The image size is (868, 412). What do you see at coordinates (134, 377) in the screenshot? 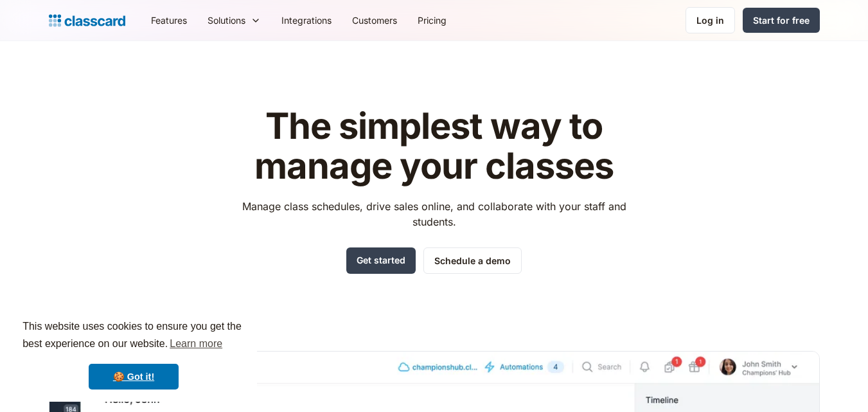
I see `a: dismiss cookie message` at bounding box center [134, 377].